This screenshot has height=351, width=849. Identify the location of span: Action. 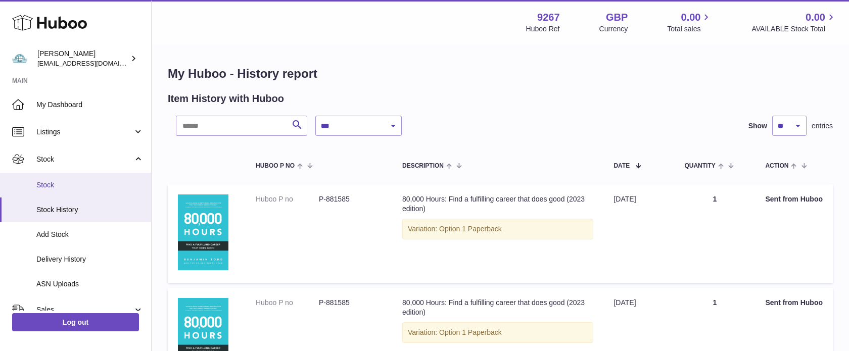
(777, 166).